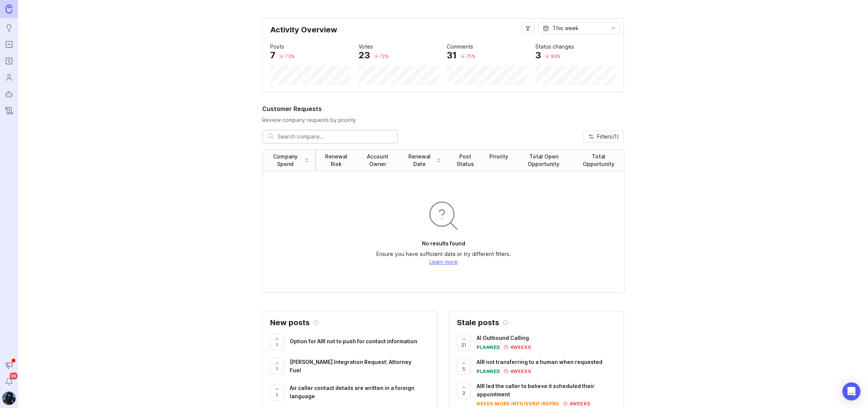  I want to click on svg: toggle icon, so click(614, 29).